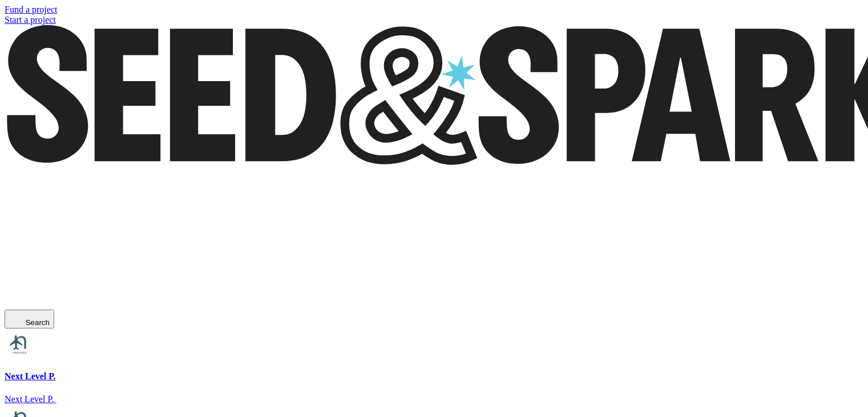 The width and height of the screenshot is (868, 417). Describe the element at coordinates (38, 322) in the screenshot. I see `span: Search` at that location.